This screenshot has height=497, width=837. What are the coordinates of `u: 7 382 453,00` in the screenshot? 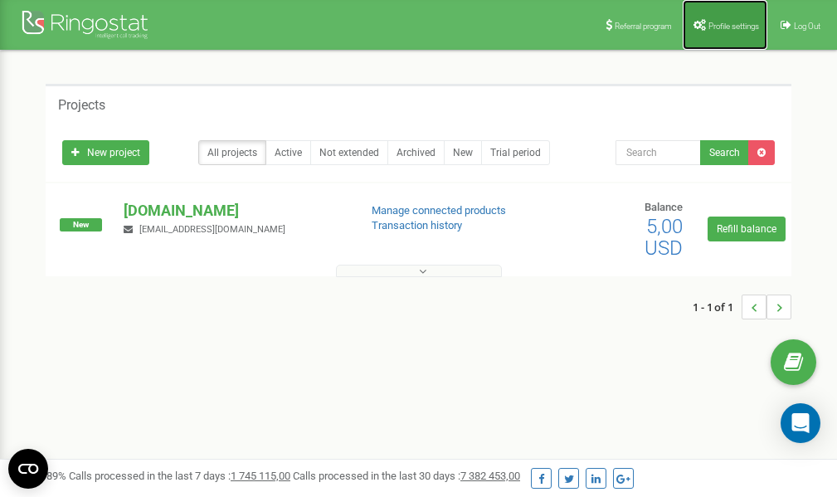 It's located at (490, 475).